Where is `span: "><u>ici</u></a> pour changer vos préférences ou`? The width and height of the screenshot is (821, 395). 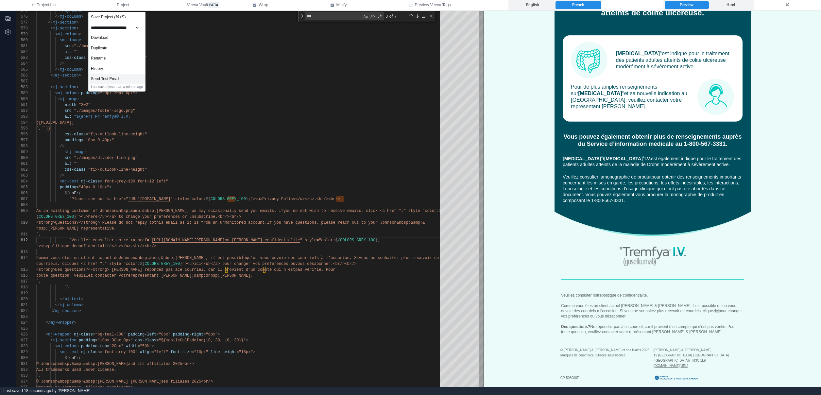 span: "><u>ici</u></a> pour changer vos préférences ou is located at coordinates (239, 264).